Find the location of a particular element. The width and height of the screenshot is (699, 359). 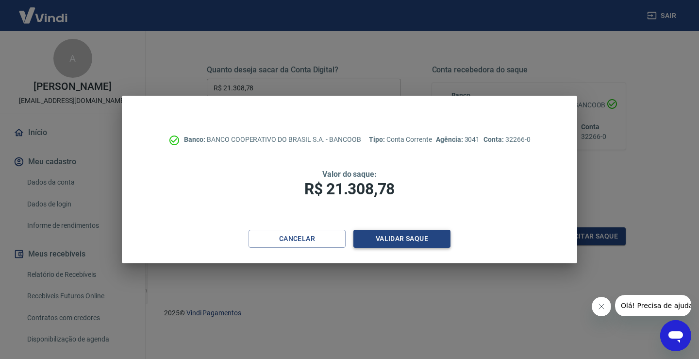

img: website_grey.svg is located at coordinates (19, 29).